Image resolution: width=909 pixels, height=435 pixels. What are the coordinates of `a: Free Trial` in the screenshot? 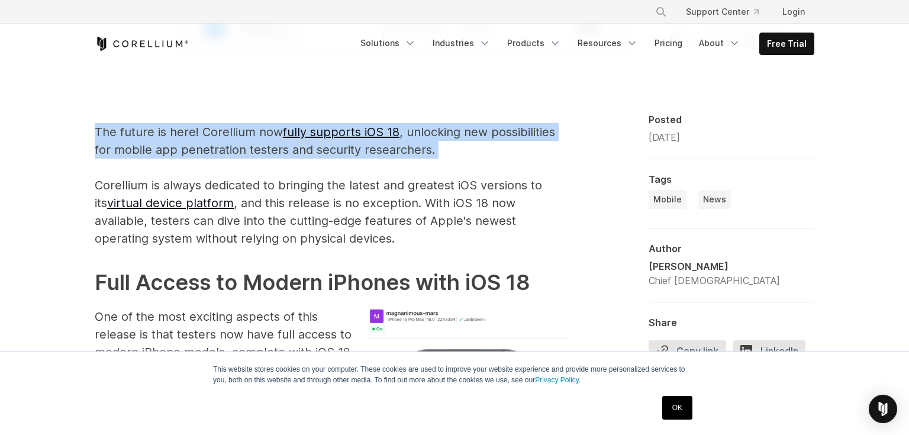 It's located at (786, 44).